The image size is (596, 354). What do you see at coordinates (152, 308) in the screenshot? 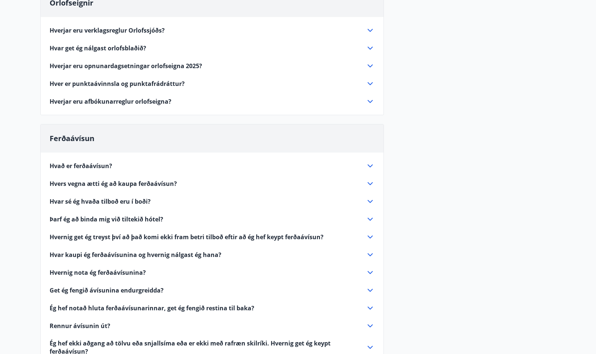
I see `span: Ég hef notað hluta ferðaávísunarinnar, get ég fengið restina til baka?` at bounding box center [152, 308].